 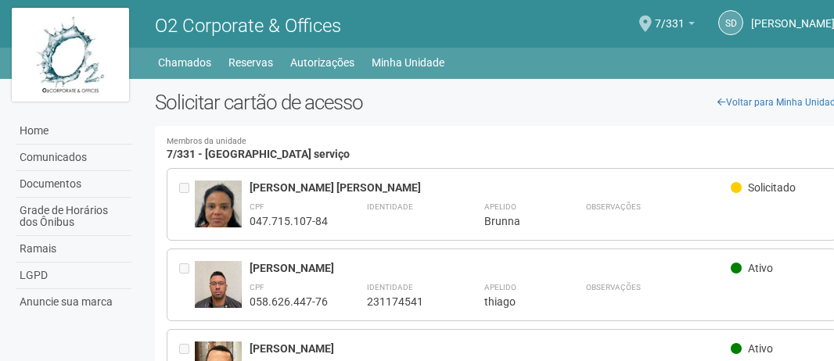 What do you see at coordinates (74, 158) in the screenshot?
I see `a: Comunicados` at bounding box center [74, 158].